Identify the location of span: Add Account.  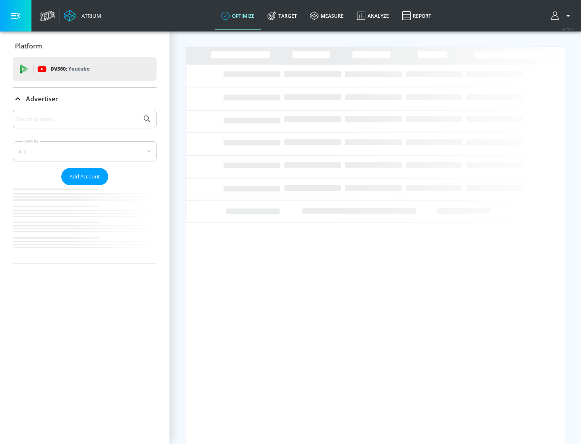
(85, 176).